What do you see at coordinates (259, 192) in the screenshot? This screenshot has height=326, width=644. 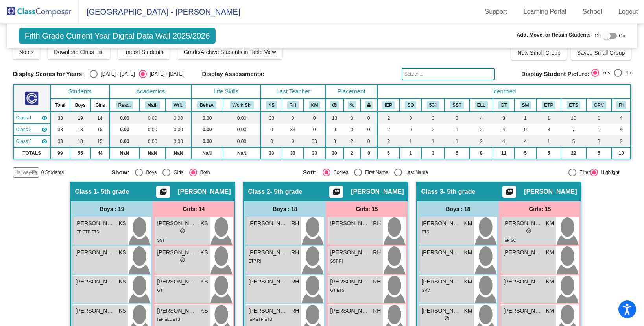 I see `span: Class 2` at bounding box center [259, 192].